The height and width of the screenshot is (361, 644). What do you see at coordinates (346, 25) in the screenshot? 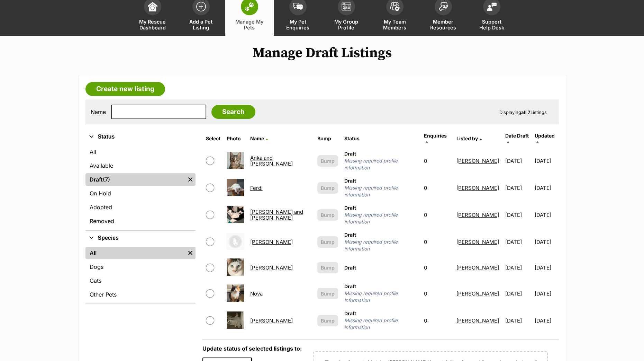
I see `span: My Group Profile` at bounding box center [346, 25].